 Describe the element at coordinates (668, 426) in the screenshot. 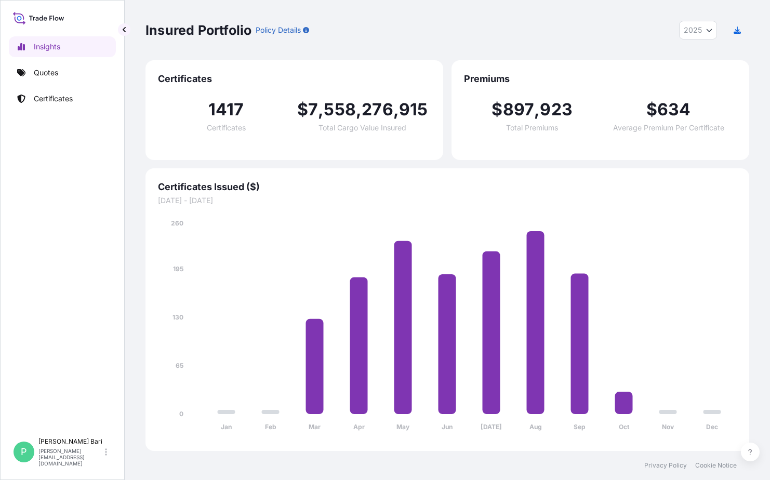

I see `tspan: Nov` at that location.